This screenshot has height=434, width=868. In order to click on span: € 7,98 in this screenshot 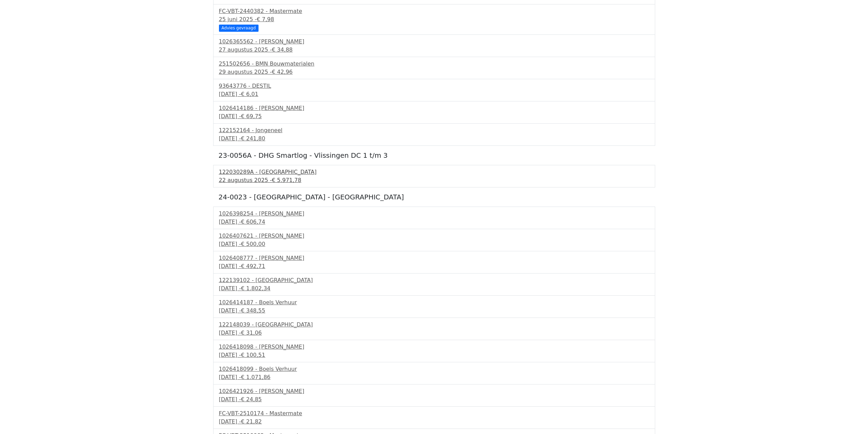, I will do `click(265, 19)`.